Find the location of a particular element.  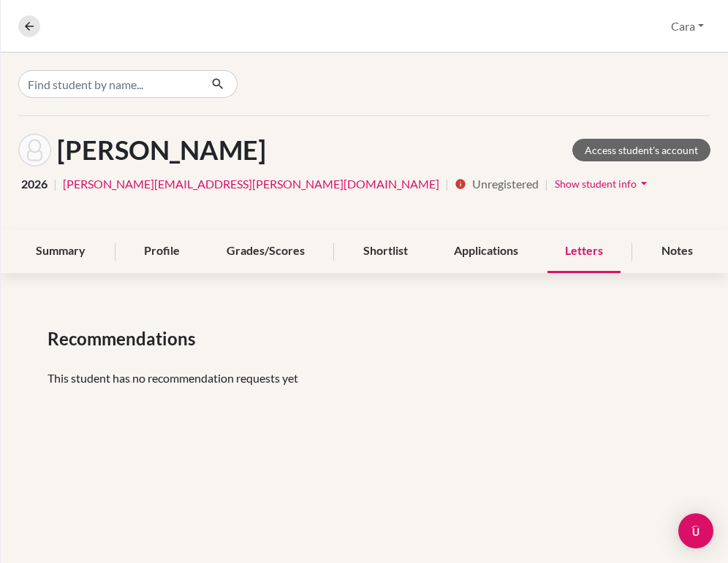

p: This student has no recommendation requests yet is located at coordinates (364, 378).